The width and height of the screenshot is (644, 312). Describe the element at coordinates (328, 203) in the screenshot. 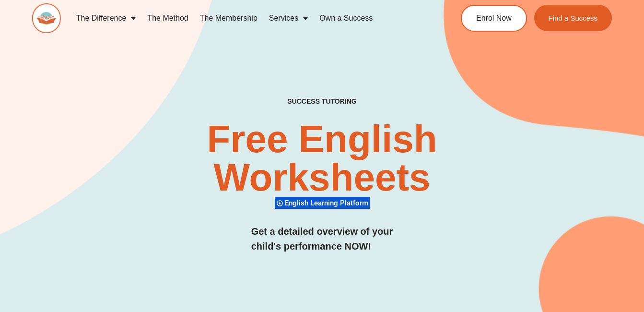

I see `span: English Learning Platform` at that location.